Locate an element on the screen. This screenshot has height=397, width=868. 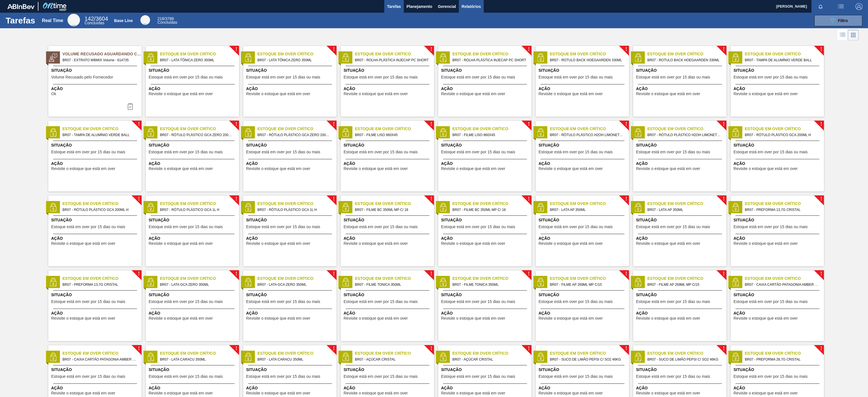
span: BR07 - RÓTULO PLÁSTICO GCA 1L H is located at coordinates (295, 210).